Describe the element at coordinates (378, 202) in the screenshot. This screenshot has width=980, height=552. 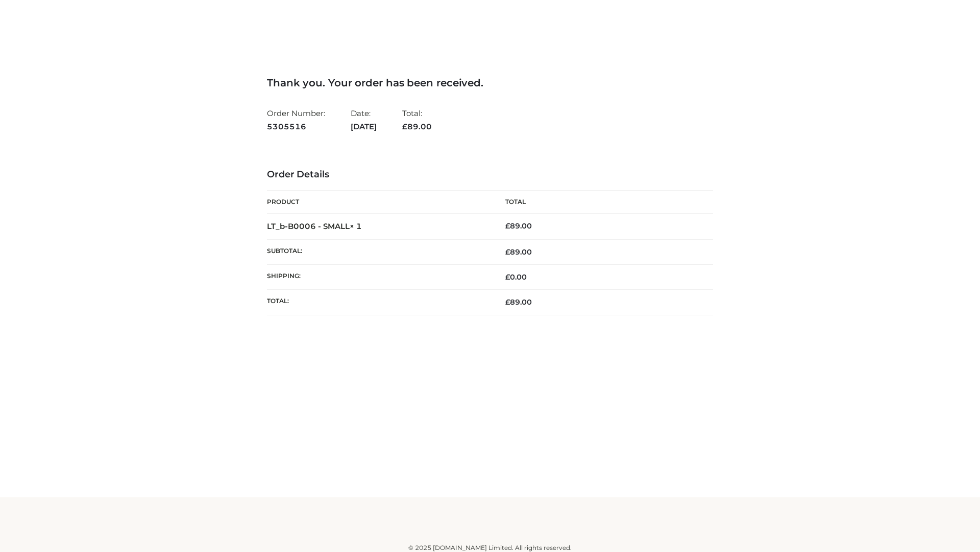
I see `th: Product` at that location.